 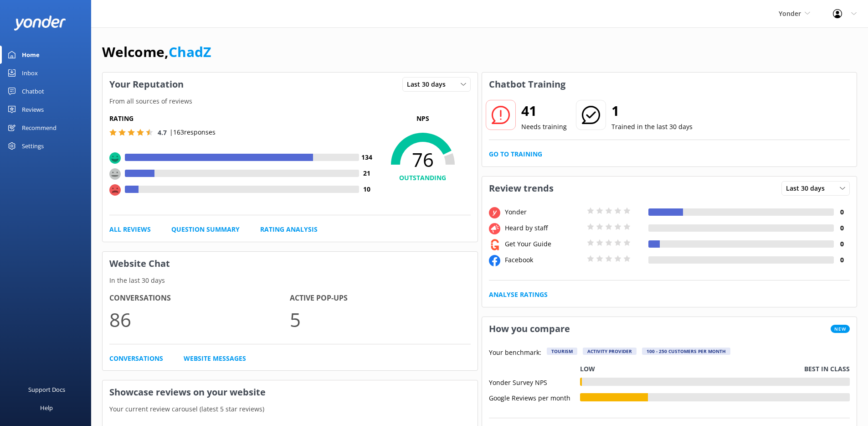 What do you see at coordinates (530, 329) in the screenshot?
I see `h3: How you compare` at bounding box center [530, 329].